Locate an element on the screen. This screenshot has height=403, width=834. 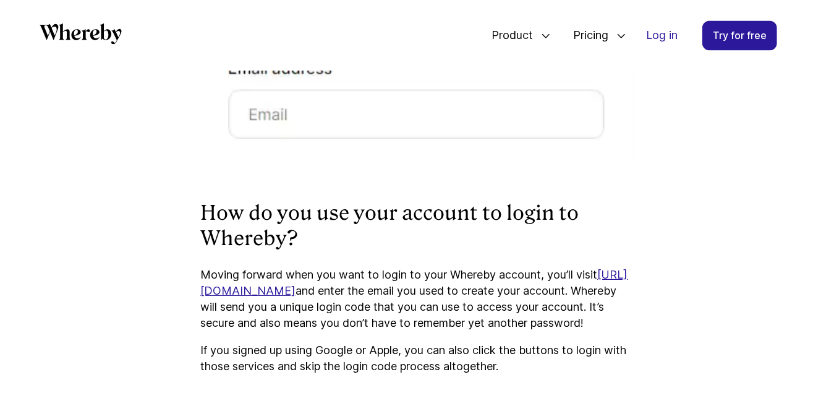
p: Moving forward when you want to login to your Whereby account, you’ll visit and enter the email y... is located at coordinates (418, 299).